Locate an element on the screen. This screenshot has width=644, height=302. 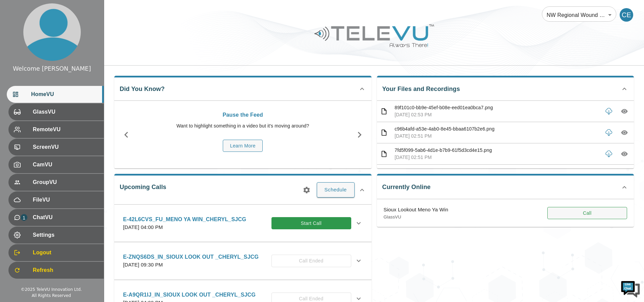
div: GroupVU is located at coordinates (56, 182).